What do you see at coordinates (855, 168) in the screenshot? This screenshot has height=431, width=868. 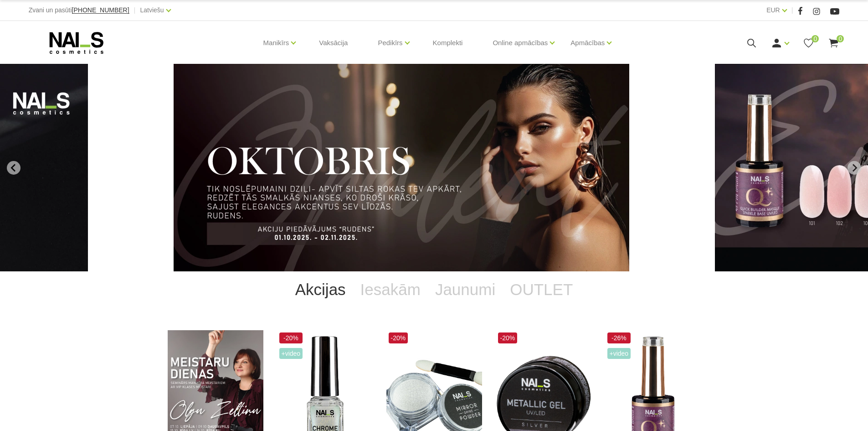 I see `button: Next slide` at bounding box center [855, 168].